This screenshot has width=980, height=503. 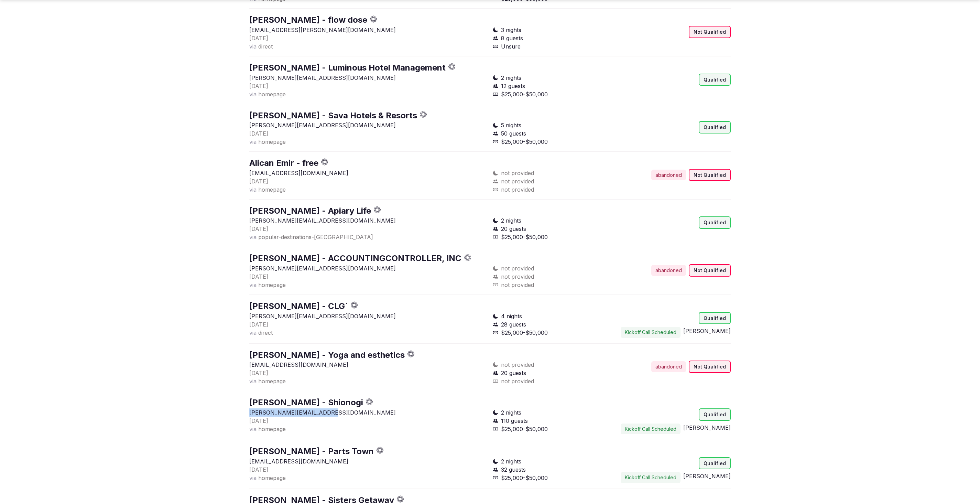 I want to click on a: Alican Emir - free, so click(x=284, y=163).